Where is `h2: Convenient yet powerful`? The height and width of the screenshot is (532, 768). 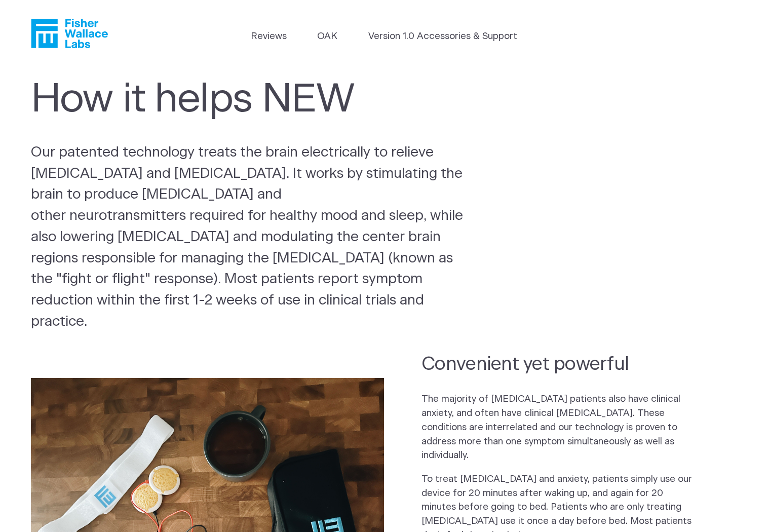 h2: Convenient yet powerful is located at coordinates (561, 364).